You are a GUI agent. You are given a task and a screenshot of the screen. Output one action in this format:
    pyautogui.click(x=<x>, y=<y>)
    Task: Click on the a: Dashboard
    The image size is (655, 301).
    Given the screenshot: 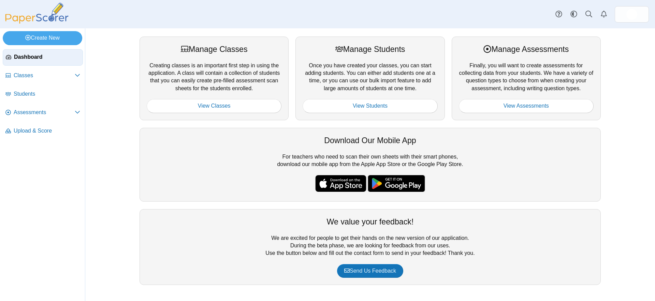 What is the action you would take?
    pyautogui.click(x=43, y=57)
    